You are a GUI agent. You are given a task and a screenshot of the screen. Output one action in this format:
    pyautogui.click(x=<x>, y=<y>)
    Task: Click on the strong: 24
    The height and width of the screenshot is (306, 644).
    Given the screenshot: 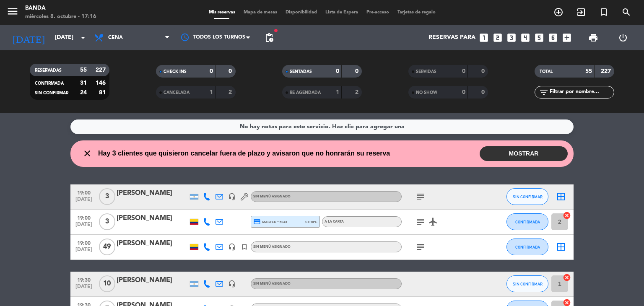 What is the action you would take?
    pyautogui.click(x=83, y=93)
    